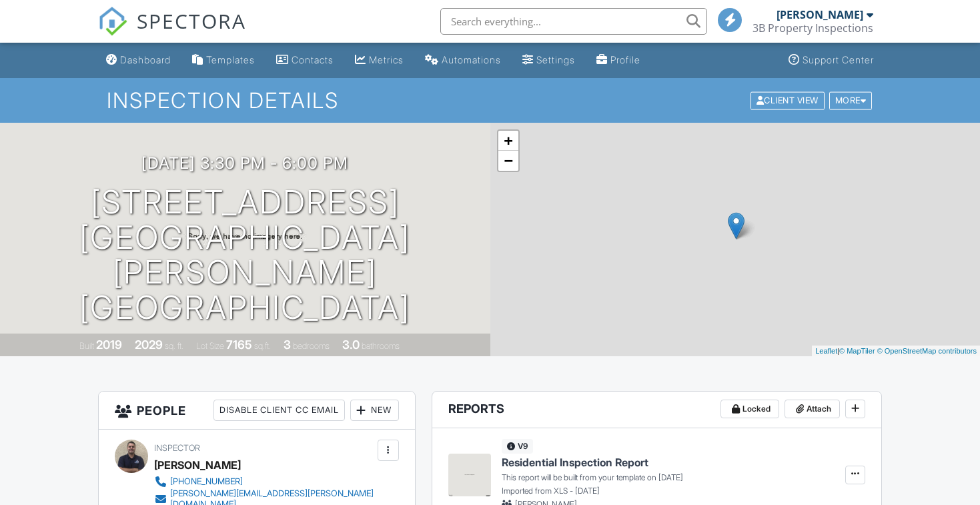 The height and width of the screenshot is (505, 980). I want to click on div: 2019, so click(109, 344).